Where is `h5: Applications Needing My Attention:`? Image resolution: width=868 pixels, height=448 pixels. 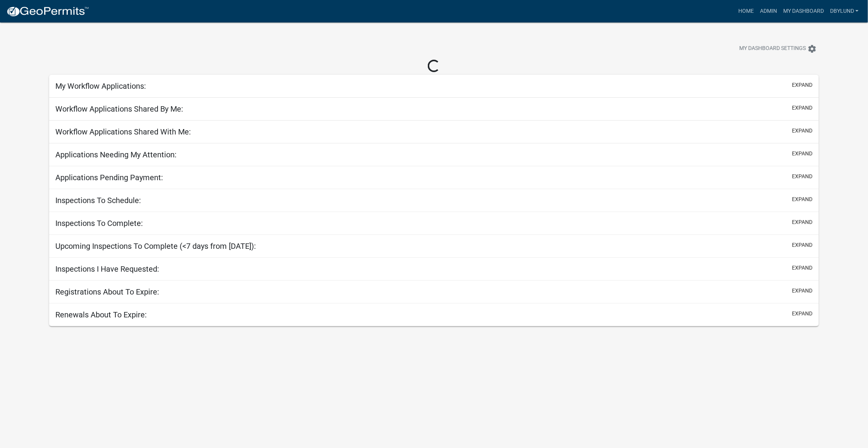
h5: Applications Needing My Attention: is located at coordinates (115, 155).